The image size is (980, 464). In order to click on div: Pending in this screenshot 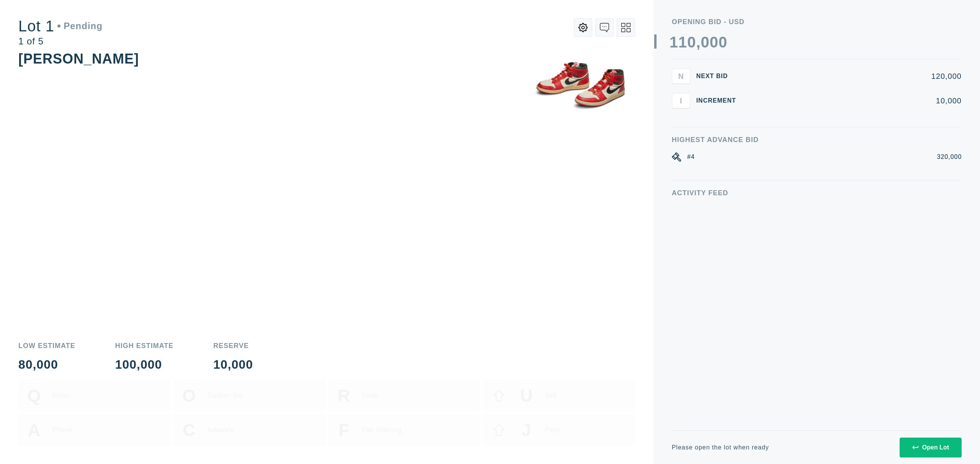, I will do `click(80, 26)`.